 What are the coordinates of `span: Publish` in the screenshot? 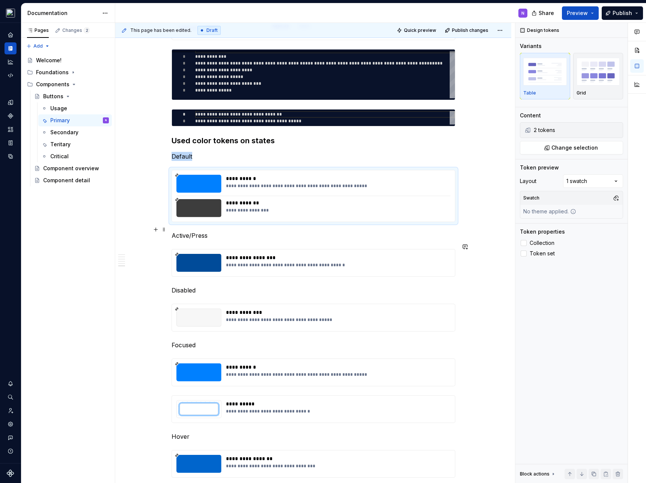 It's located at (622, 13).